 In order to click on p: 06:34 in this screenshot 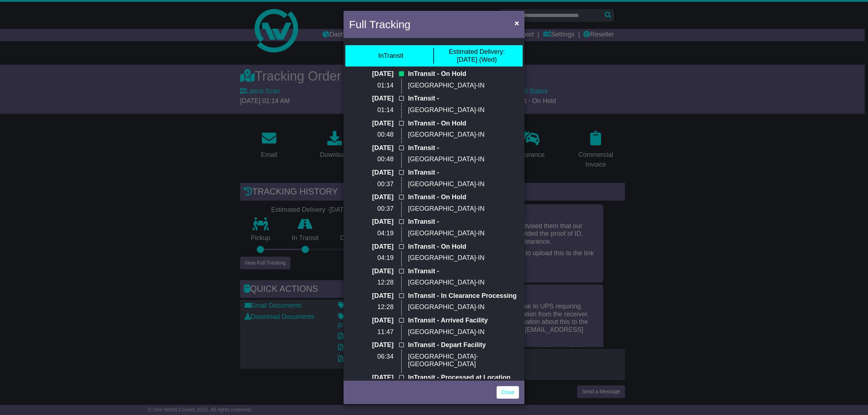, I will do `click(372, 357)`.